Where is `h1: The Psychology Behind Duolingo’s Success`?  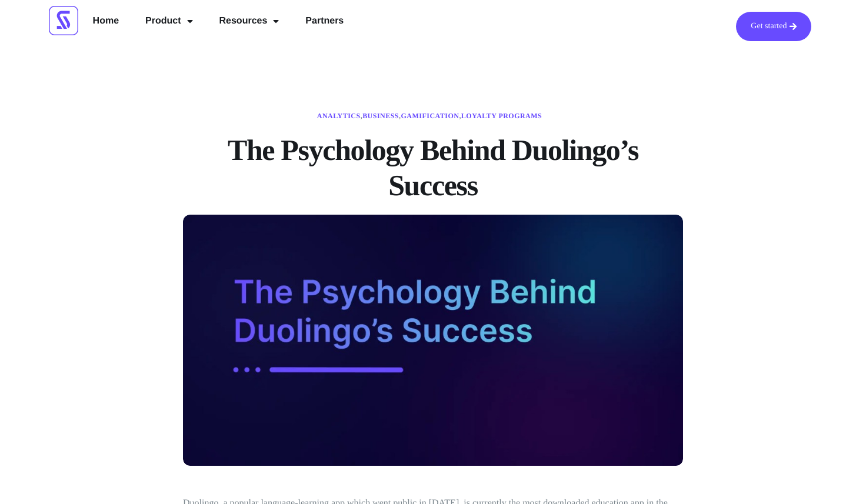 h1: The Psychology Behind Duolingo’s Success is located at coordinates (433, 167).